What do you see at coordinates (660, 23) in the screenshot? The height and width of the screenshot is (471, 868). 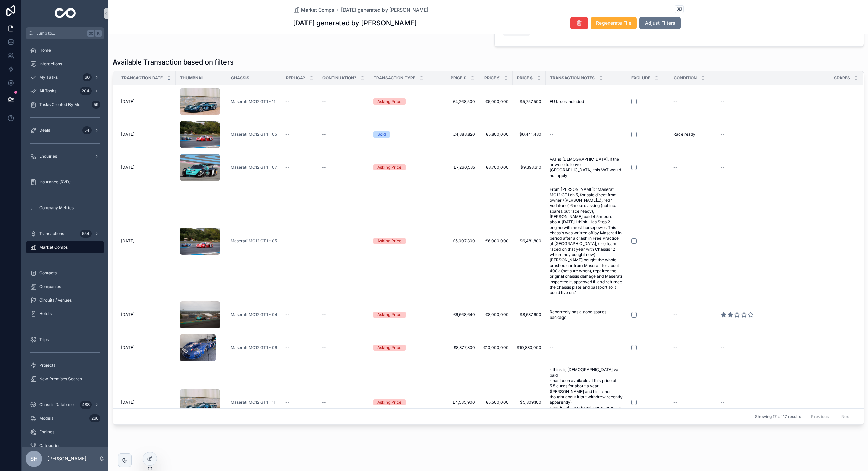 I see `button: Adjust Filters` at bounding box center [660, 23].